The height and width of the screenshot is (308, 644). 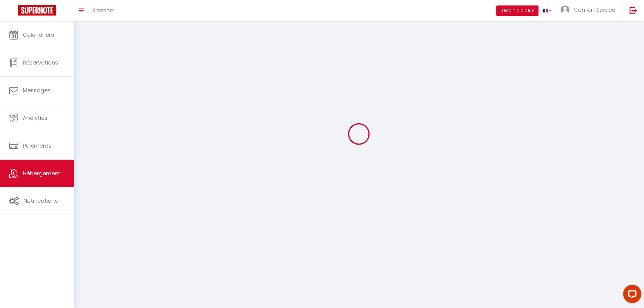 What do you see at coordinates (37, 146) in the screenshot?
I see `span: Paiements` at bounding box center [37, 146].